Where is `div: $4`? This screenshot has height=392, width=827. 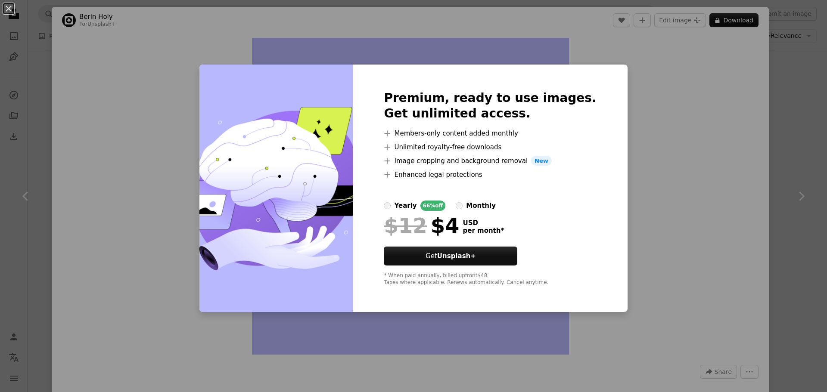 div: $4 is located at coordinates (421, 226).